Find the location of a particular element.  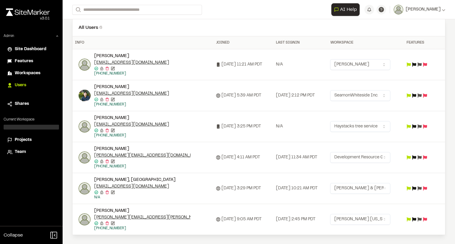

span: Team is located at coordinates (20, 152).